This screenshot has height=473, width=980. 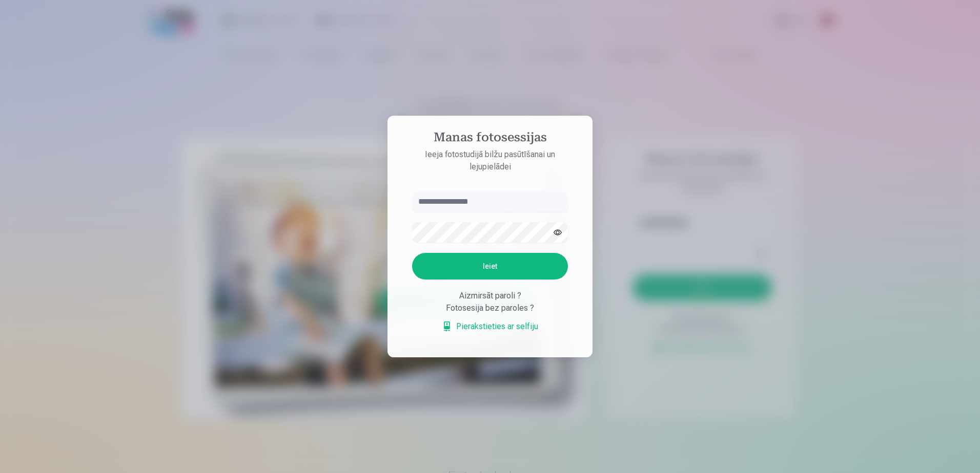 I want to click on div: Fotosesija bez paroles ?, so click(x=490, y=308).